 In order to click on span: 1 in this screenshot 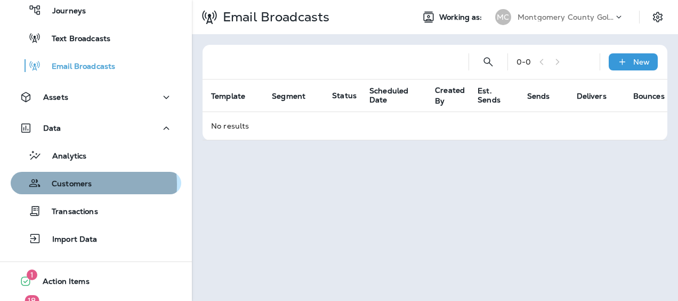, I will do `click(32, 275)`.